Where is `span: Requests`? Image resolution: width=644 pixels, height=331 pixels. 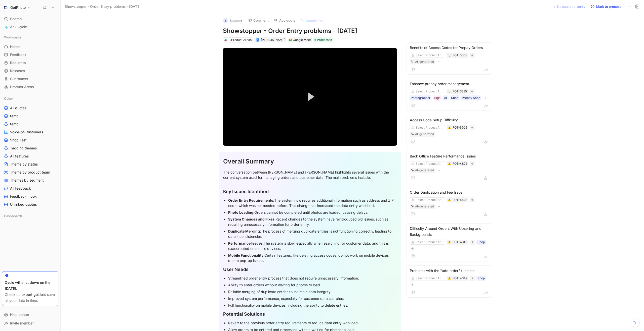
span: Requests is located at coordinates (18, 63).